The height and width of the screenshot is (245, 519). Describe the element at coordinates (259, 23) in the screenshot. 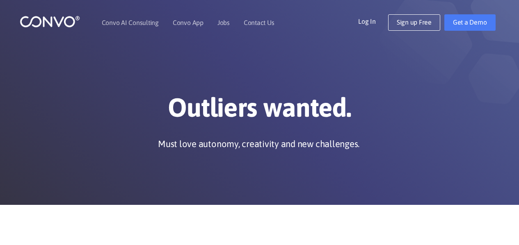

I see `a: Contact Us` at that location.